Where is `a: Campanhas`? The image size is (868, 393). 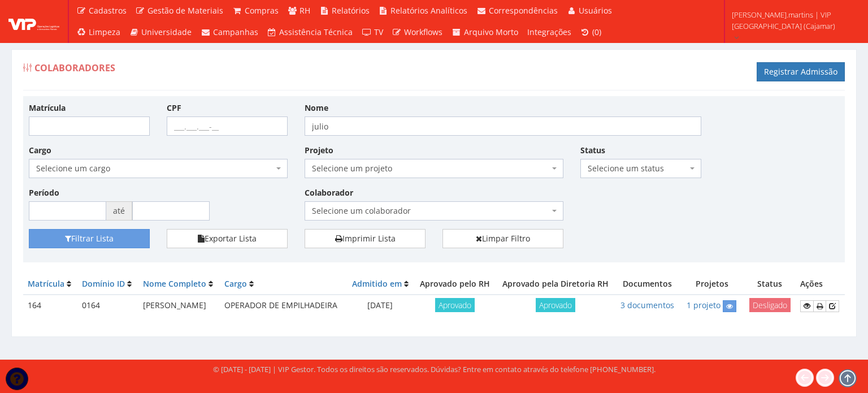
a: Campanhas is located at coordinates (230, 32).